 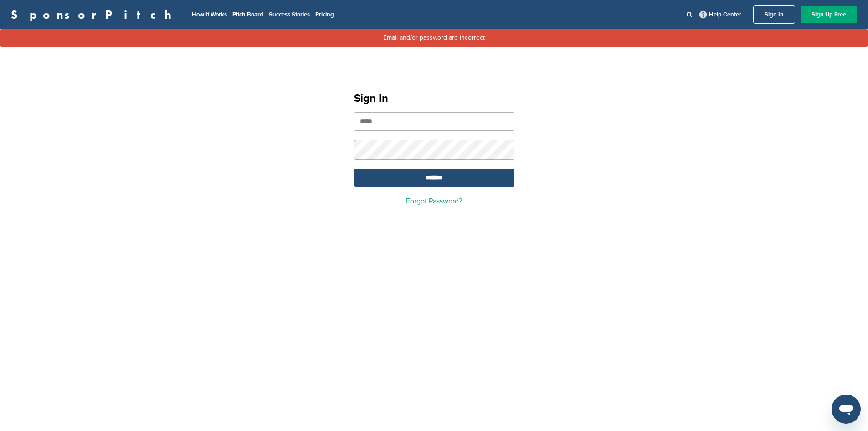 I want to click on a: How It Works, so click(x=209, y=15).